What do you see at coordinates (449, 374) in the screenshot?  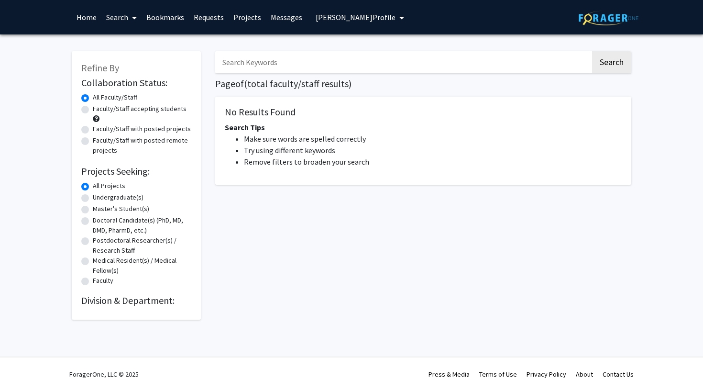 I see `a: Press & Media` at bounding box center [449, 374].